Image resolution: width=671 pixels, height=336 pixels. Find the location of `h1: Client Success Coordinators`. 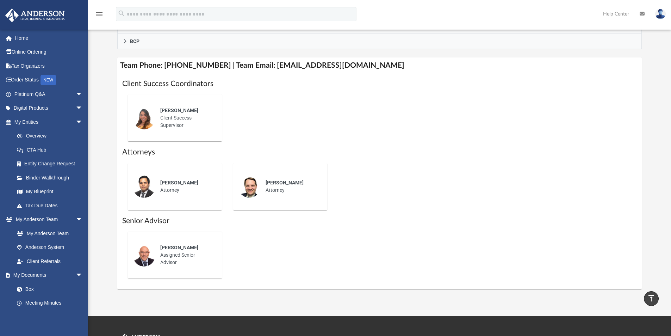

h1: Client Success Coordinators is located at coordinates (380, 84).